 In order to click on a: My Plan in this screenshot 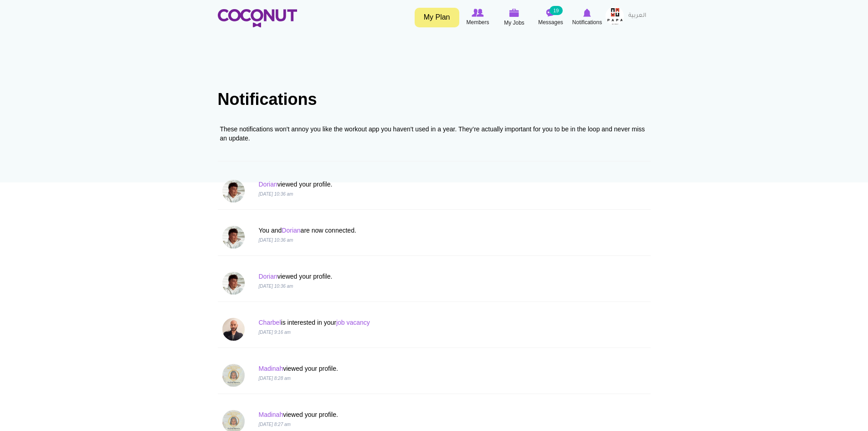, I will do `click(437, 17)`.